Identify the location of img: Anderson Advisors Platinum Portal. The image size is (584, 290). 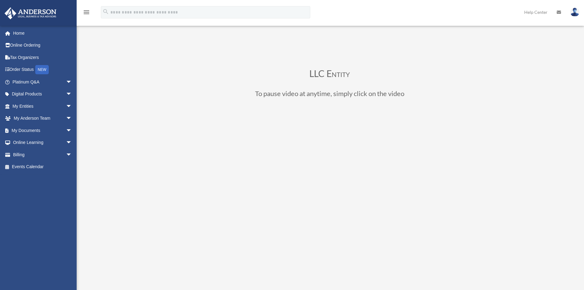
(30, 13).